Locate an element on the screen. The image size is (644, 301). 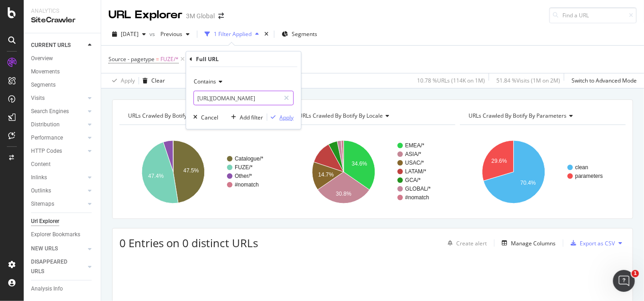
button: Segments is located at coordinates (299, 34).